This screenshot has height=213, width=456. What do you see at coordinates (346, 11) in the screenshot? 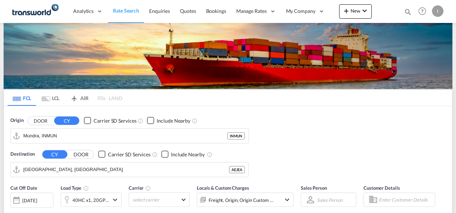
I see `md-icon: icon-plus 400-fg` at bounding box center [346, 11].